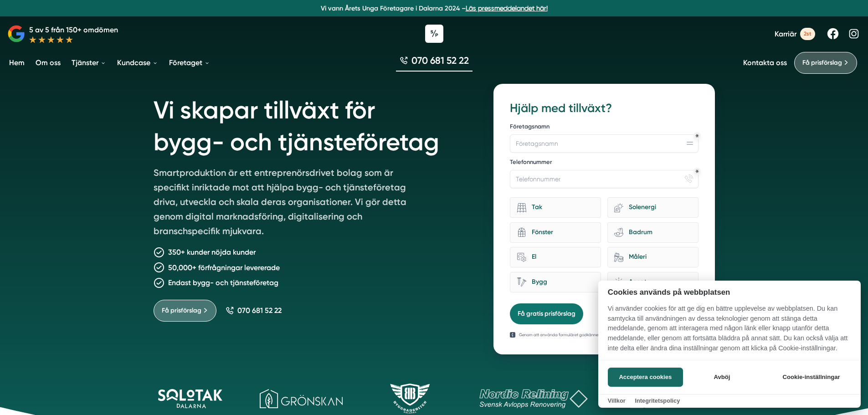 Image resolution: width=868 pixels, height=415 pixels. Describe the element at coordinates (721, 377) in the screenshot. I see `button: Avböj` at that location.